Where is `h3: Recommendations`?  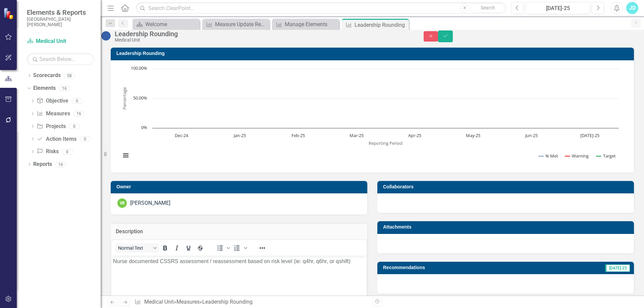 h3: Recommendations is located at coordinates (460, 267).